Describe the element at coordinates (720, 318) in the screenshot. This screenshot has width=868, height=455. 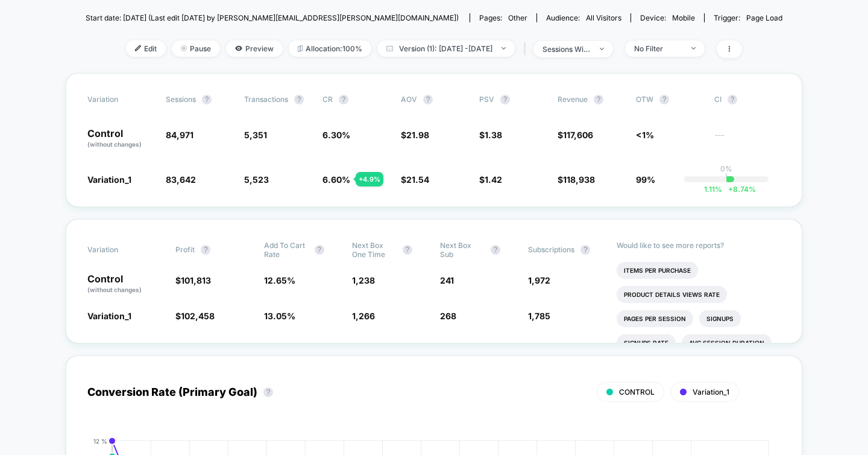
I see `li: Signups` at that location.